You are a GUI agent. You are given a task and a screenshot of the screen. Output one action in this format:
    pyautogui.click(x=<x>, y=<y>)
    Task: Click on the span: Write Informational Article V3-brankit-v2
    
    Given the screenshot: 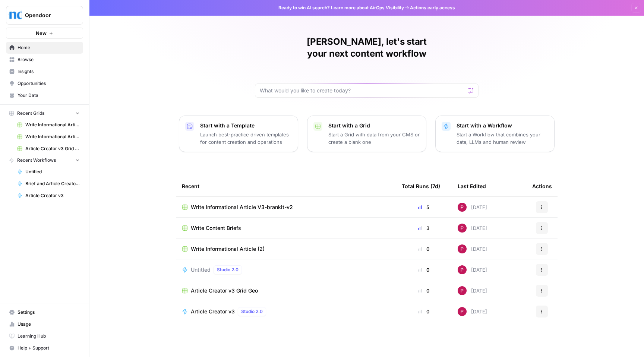 What is the action you would take?
    pyautogui.click(x=242, y=207)
    